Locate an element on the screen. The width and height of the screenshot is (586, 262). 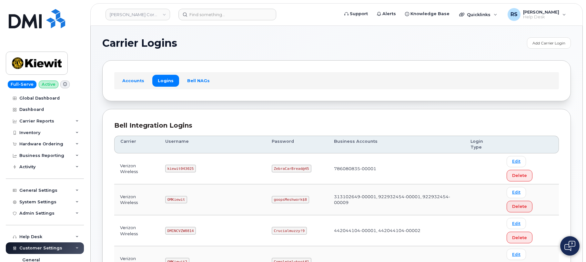
th: Username is located at coordinates (213, 145).